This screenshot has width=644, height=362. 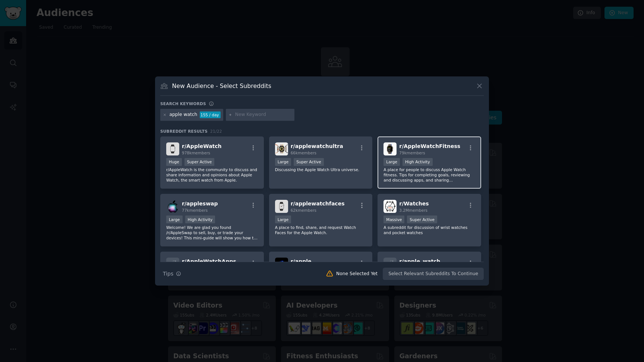 What do you see at coordinates (263, 115) in the screenshot?
I see `input: New Keyword` at bounding box center [263, 115].